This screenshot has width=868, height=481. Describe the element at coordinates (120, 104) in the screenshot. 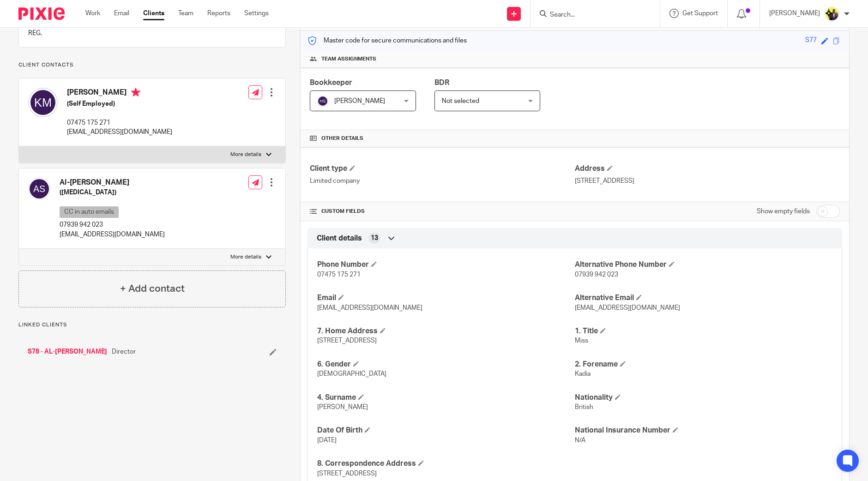

I see `h5: (Self Employed)` at that location.